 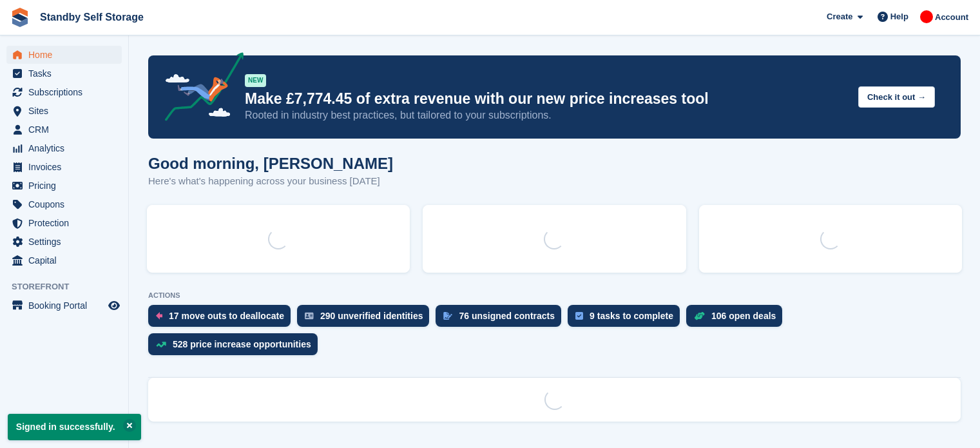 What do you see at coordinates (199, 89) in the screenshot?
I see `img: price-adjustments-announcement-icon-8257ccfd72463d97f412b2fc003d46551f7dbcb40ab6d574587a9cd5c0d94...` at bounding box center [199, 89].